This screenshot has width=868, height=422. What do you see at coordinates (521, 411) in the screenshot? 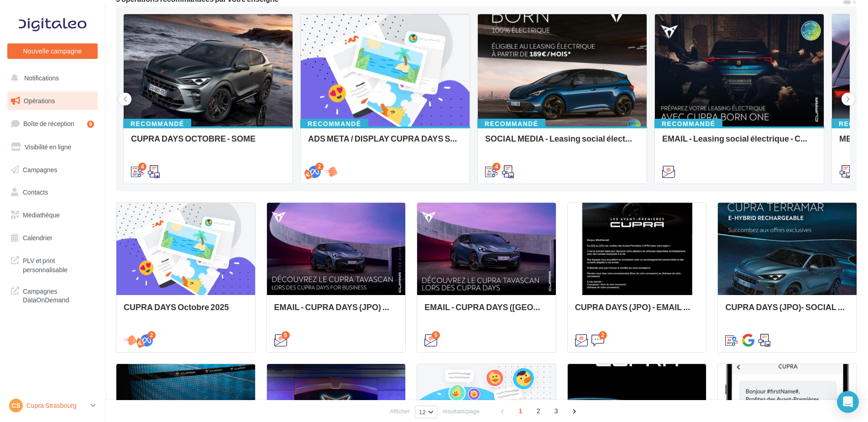
I see `span: 1` at bounding box center [521, 411].